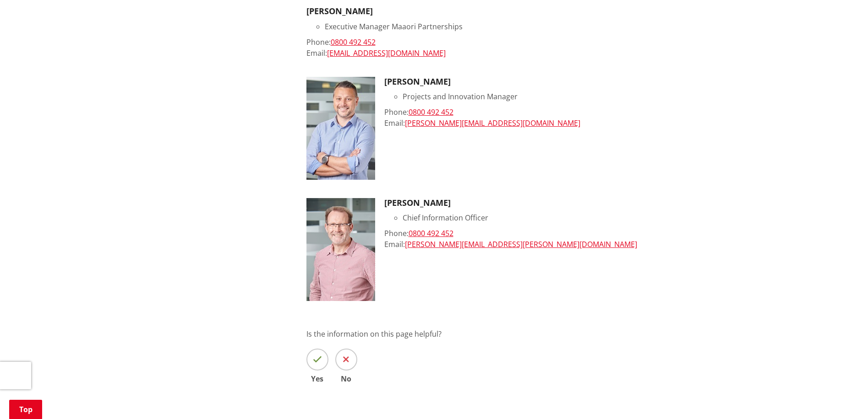 This screenshot has height=419, width=868. Describe the element at coordinates (502, 334) in the screenshot. I see `p: Is the information on this page helpful?` at that location.